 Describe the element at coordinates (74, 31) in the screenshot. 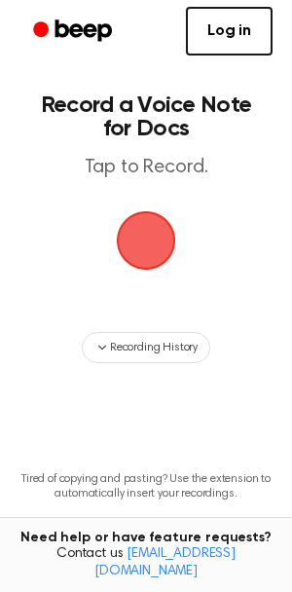

I see `a: Beep` at that location.